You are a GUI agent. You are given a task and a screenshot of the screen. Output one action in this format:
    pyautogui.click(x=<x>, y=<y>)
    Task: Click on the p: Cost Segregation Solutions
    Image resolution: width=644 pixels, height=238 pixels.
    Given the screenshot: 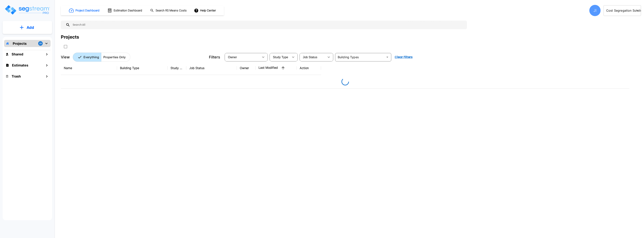 What is the action you would take?
    pyautogui.click(x=620, y=11)
    